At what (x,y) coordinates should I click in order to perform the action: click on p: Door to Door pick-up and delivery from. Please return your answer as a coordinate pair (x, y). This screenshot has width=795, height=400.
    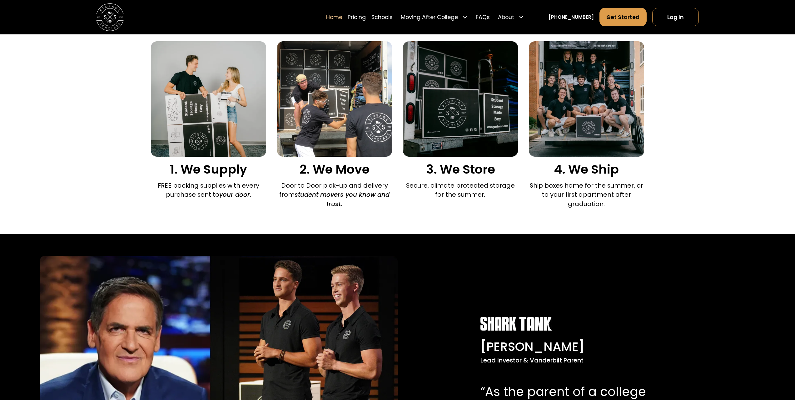
    Looking at the image, I should click on (335, 195).